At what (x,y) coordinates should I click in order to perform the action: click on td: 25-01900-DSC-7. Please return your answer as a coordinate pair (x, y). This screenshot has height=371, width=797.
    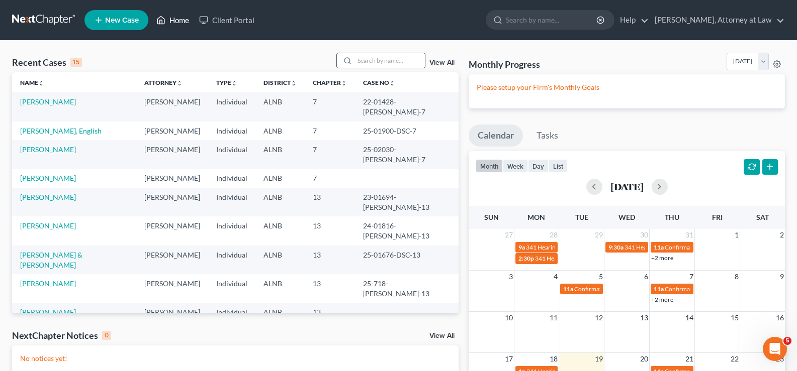
    Looking at the image, I should click on (407, 131).